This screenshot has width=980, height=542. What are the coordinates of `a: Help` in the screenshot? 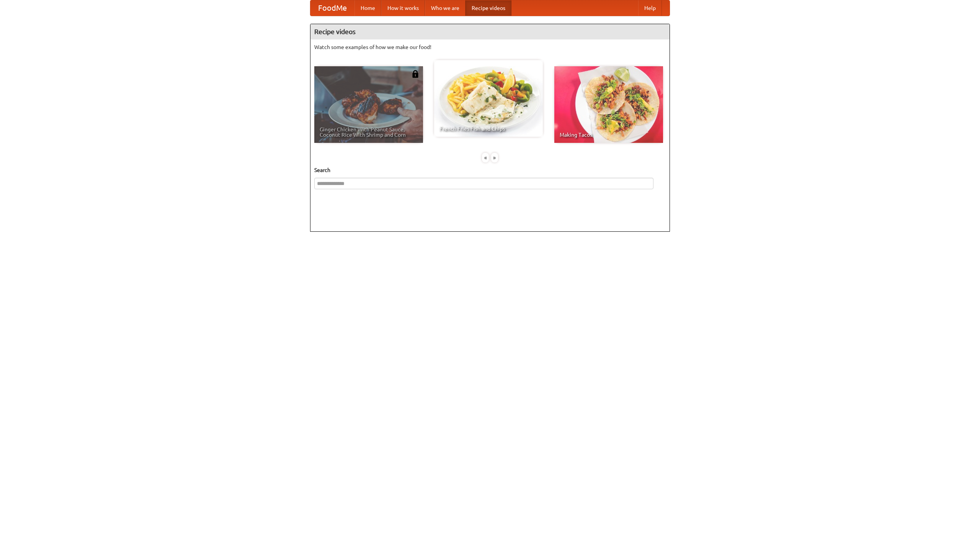 It's located at (650, 8).